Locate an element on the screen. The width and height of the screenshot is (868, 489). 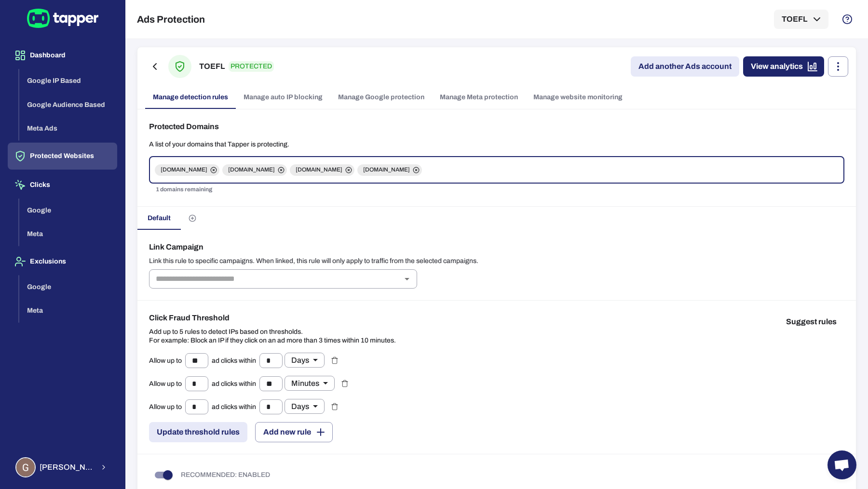
button: Dashboard is located at coordinates (62, 56).